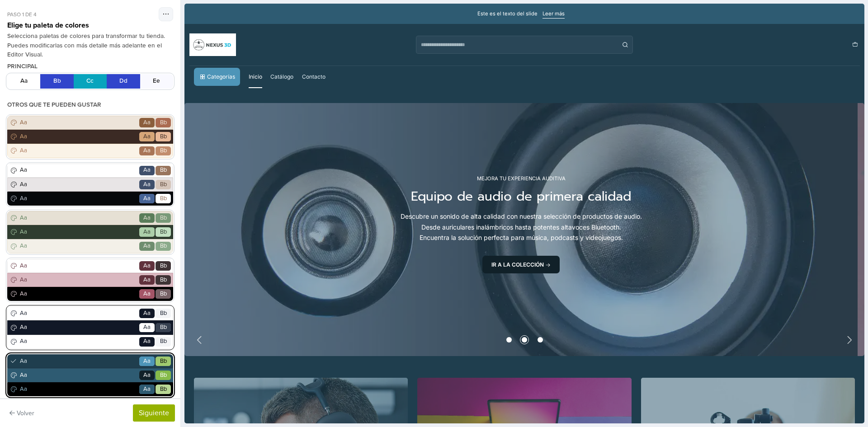 This screenshot has width=868, height=427. What do you see at coordinates (90, 46) in the screenshot?
I see `div: Selecciona paletas de colores para transformar tu tienda. Puedes modificarlas con más detalle más...` at bounding box center [90, 46].